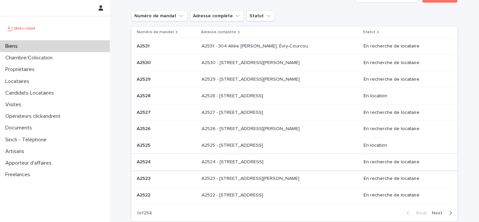  Describe the element at coordinates (144, 195) in the screenshot. I see `p: A2522` at that location.